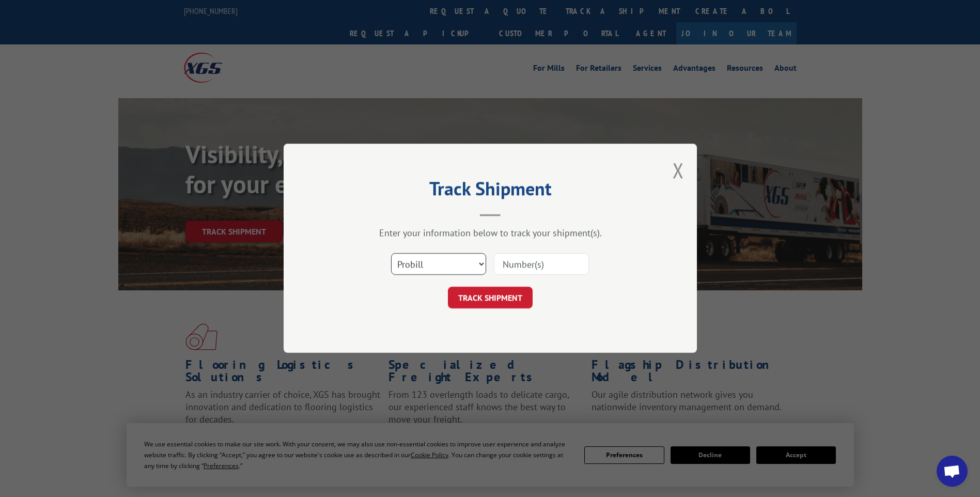  I want to click on h2: Track Shipment, so click(490, 191).